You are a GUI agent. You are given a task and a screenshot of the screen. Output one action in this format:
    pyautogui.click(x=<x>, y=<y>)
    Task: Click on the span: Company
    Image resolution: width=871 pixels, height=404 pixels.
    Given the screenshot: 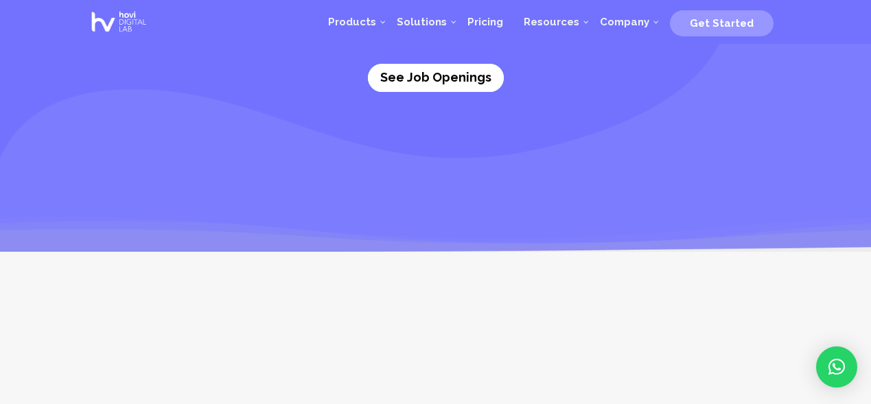 What is the action you would take?
    pyautogui.click(x=625, y=22)
    